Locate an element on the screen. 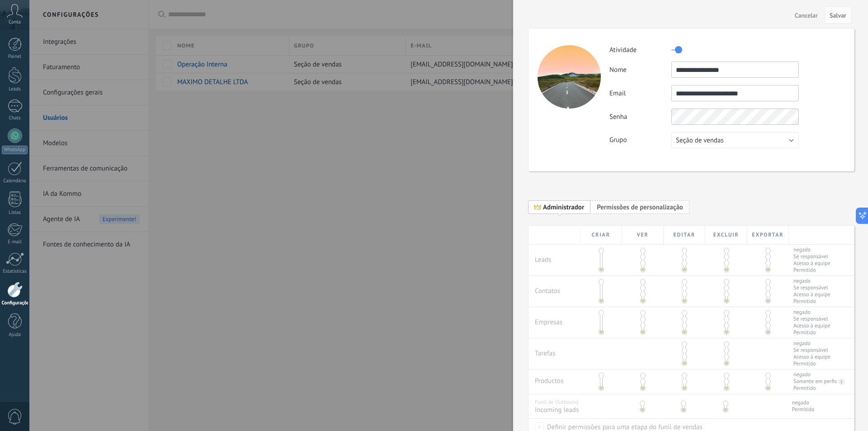 This screenshot has height=431, width=868. span: Seção de vendas is located at coordinates (700, 140).